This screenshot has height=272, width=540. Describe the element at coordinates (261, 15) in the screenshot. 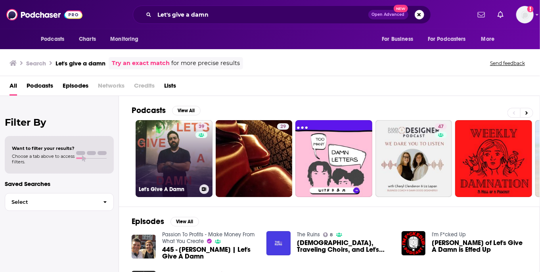

I see `input: Search podcasts, credits, & more...` at that location.